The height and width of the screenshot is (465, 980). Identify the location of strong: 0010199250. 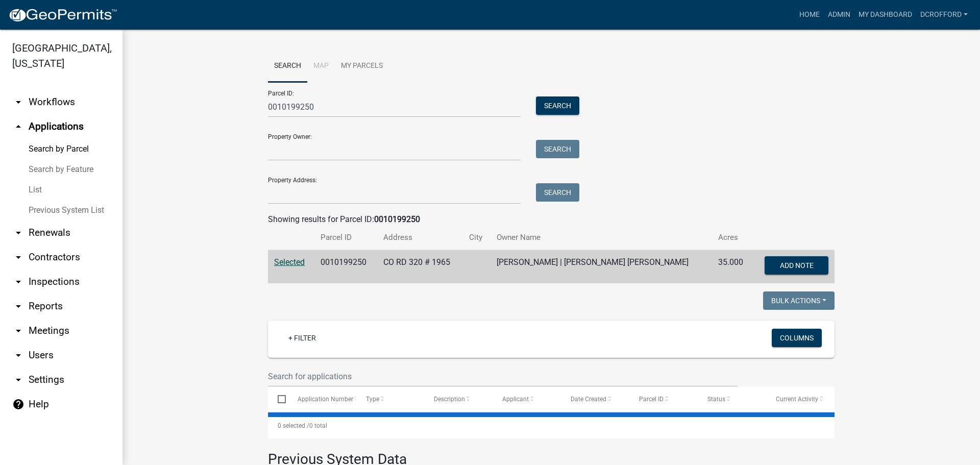
(397, 219).